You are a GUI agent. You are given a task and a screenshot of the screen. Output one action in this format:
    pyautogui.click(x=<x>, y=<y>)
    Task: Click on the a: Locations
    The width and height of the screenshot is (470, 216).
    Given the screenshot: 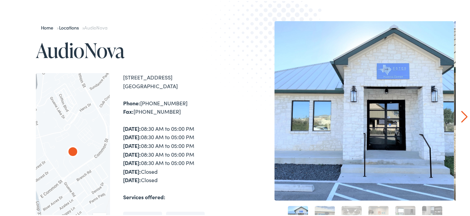 What is the action you would take?
    pyautogui.click(x=70, y=26)
    